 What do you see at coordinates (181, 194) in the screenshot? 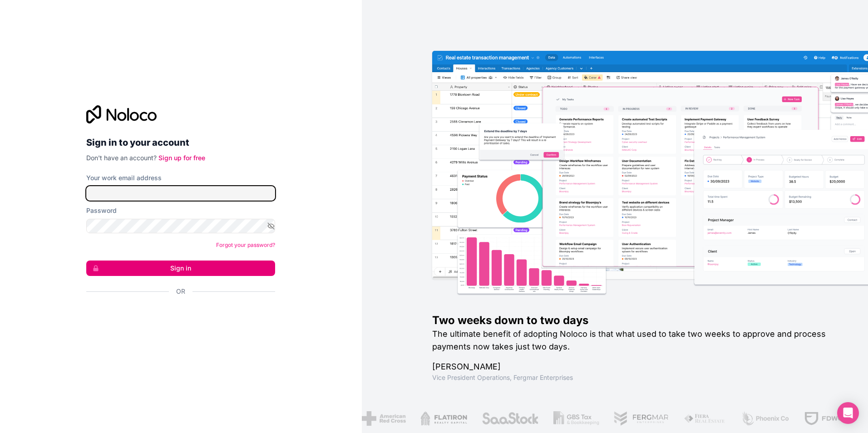
I see `input: Email address` at bounding box center [181, 194].